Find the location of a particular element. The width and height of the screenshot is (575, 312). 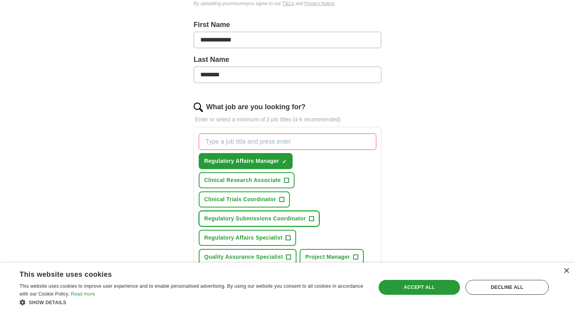

label: What job are you looking for? is located at coordinates (256, 107).